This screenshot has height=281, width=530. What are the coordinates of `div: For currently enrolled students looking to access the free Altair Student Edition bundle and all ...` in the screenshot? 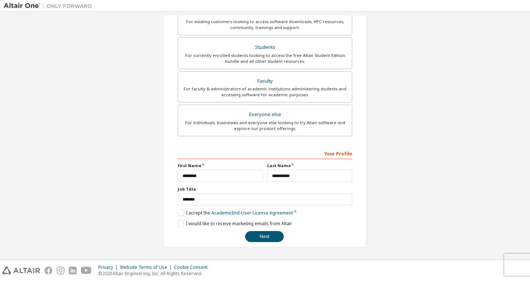 It's located at (265, 59).